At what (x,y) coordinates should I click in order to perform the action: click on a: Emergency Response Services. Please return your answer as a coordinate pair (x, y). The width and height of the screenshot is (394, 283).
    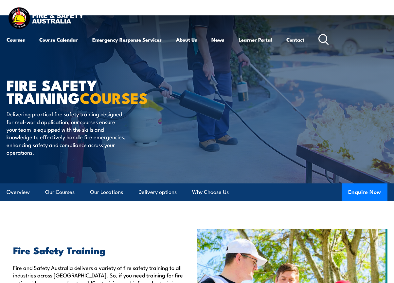
    Looking at the image, I should click on (127, 40).